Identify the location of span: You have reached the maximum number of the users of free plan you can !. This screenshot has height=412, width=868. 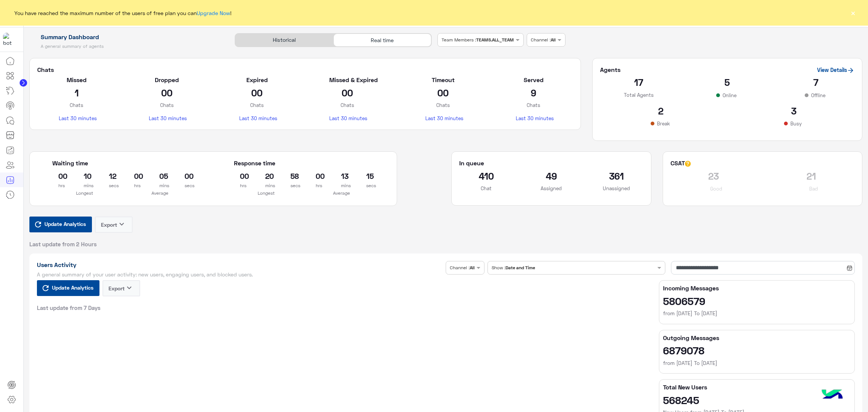
(123, 13).